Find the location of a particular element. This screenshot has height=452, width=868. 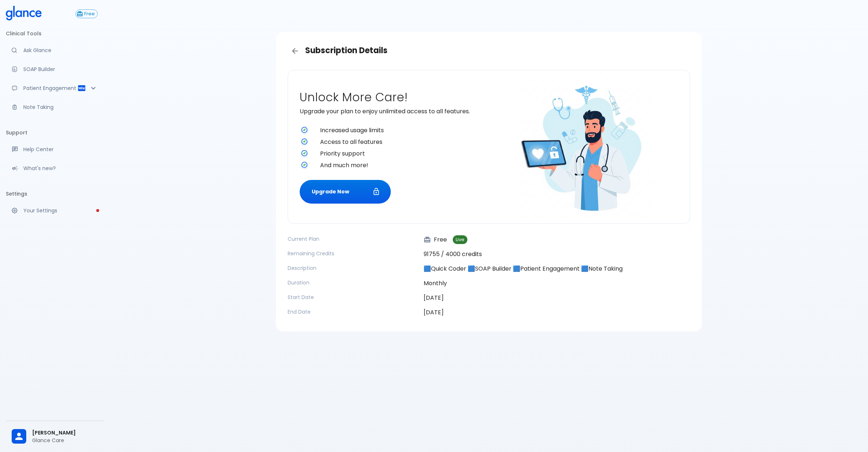

p: Monthly is located at coordinates (557, 283).